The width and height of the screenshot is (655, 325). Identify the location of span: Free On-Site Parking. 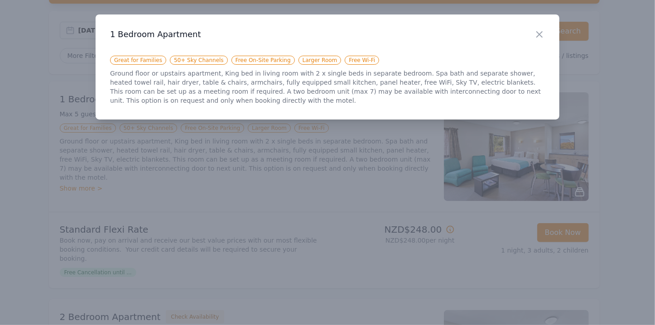
(263, 60).